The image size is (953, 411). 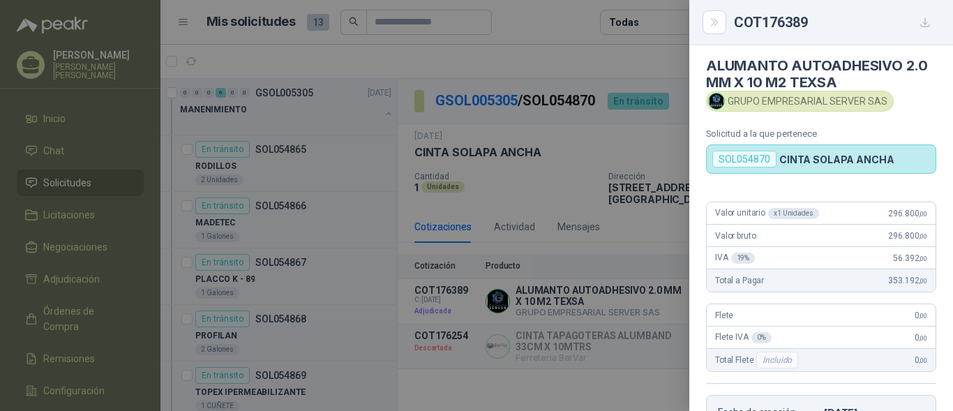 I want to click on span: Valor unitario, so click(x=767, y=213).